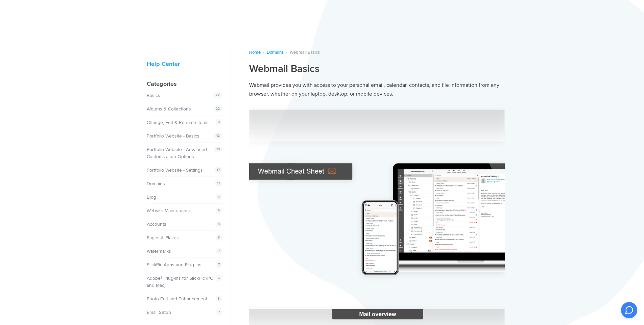 The width and height of the screenshot is (644, 325). I want to click on a: Email Setup, so click(159, 312).